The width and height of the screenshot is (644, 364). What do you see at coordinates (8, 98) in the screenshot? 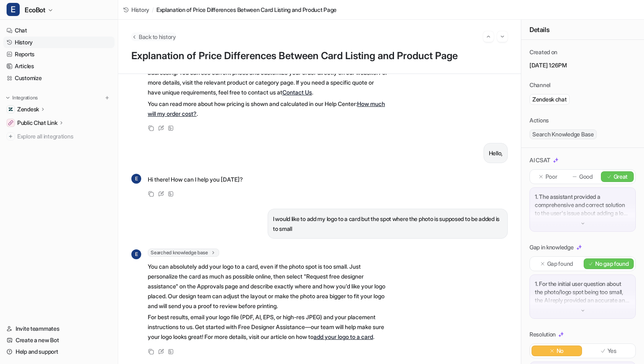
I see `img: expand menu` at bounding box center [8, 98].